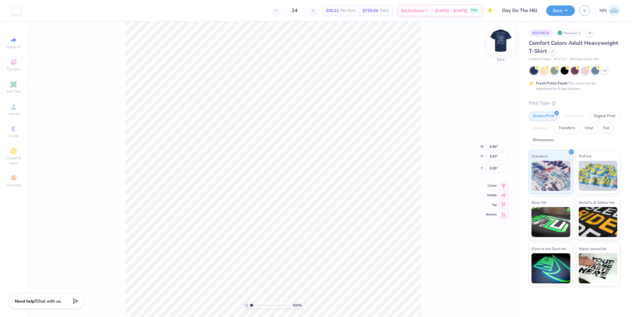 This screenshot has width=632, height=317. Describe the element at coordinates (610, 11) in the screenshot. I see `a: MN` at that location.